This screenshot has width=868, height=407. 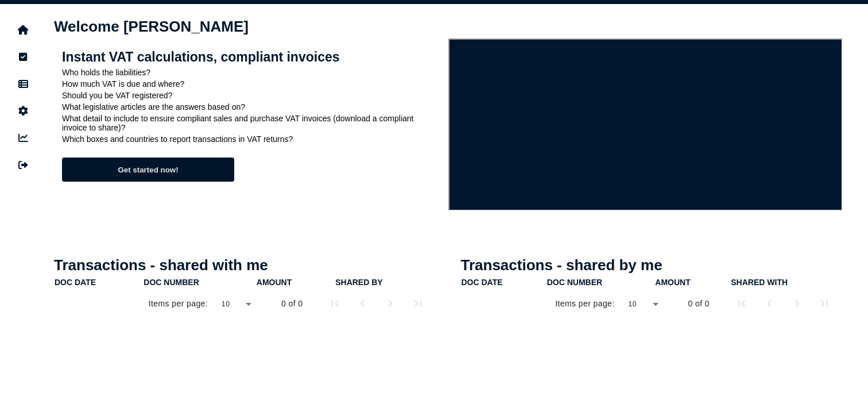 What do you see at coordinates (251, 96) in the screenshot?
I see `p: Should you be VAT registered?` at bounding box center [251, 96].